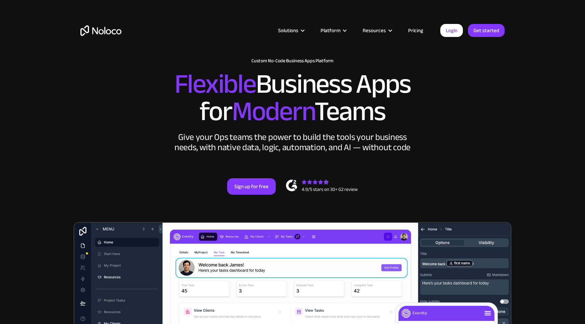  What do you see at coordinates (101, 30) in the screenshot?
I see `a: home` at bounding box center [101, 30].